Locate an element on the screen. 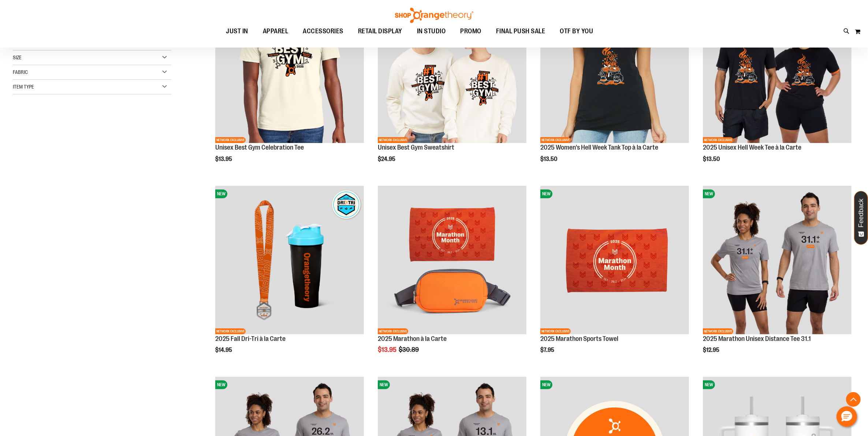  span: ACCESSORIES is located at coordinates (324, 31).